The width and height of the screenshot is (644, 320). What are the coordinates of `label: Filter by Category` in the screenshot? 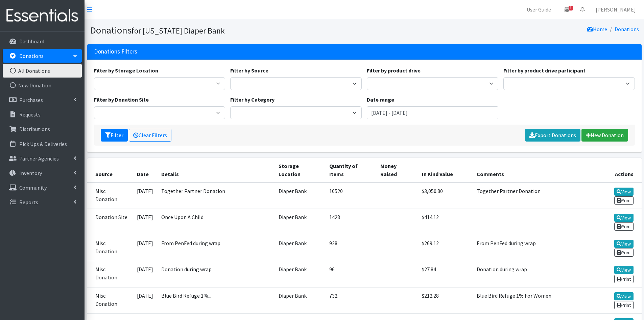 It's located at (252, 99).